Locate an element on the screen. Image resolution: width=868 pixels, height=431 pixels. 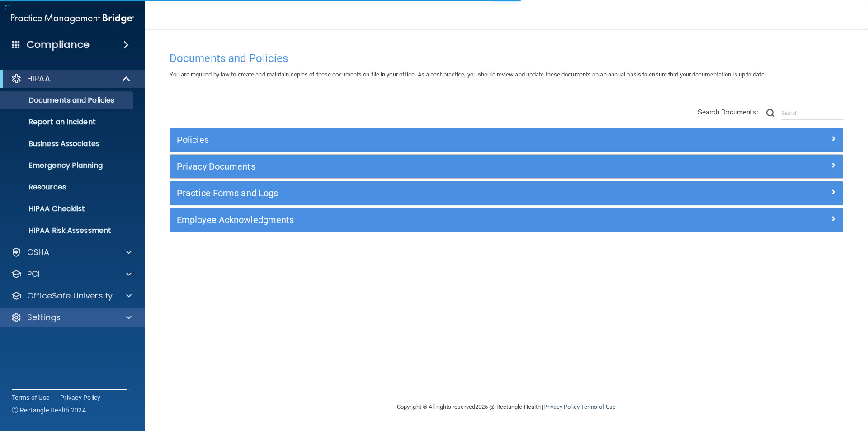
h5: Policies is located at coordinates (422, 140).